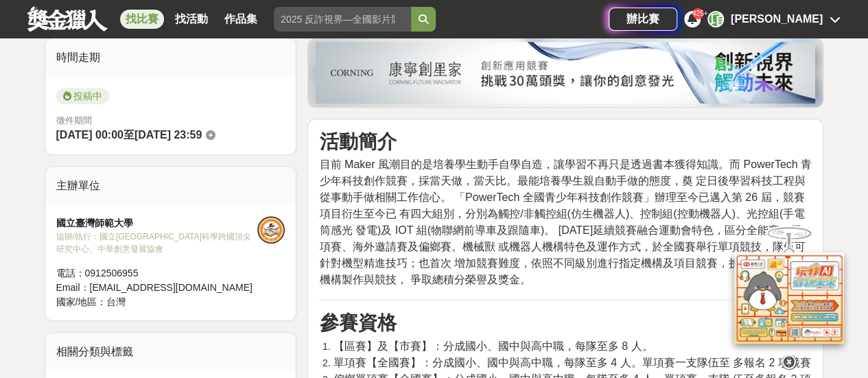 The width and height of the screenshot is (868, 378). I want to click on div: 電話： 0912506955, so click(157, 273).